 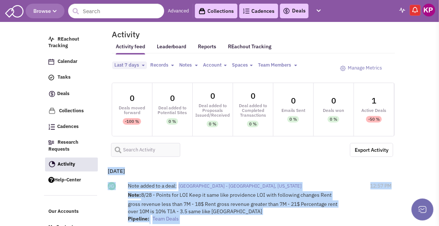 What do you see at coordinates (166, 219) in the screenshot?
I see `span: Team Deals` at bounding box center [166, 219].